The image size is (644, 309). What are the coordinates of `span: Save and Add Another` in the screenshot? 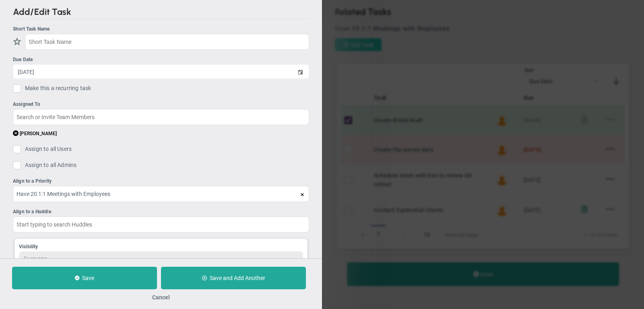 It's located at (238, 278).